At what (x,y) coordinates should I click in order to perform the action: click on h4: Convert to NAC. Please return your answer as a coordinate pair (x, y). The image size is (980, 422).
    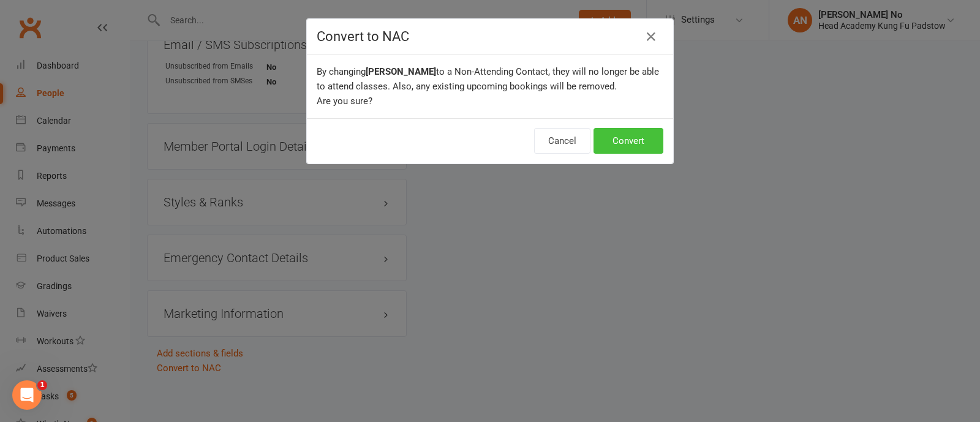
    Looking at the image, I should click on (490, 36).